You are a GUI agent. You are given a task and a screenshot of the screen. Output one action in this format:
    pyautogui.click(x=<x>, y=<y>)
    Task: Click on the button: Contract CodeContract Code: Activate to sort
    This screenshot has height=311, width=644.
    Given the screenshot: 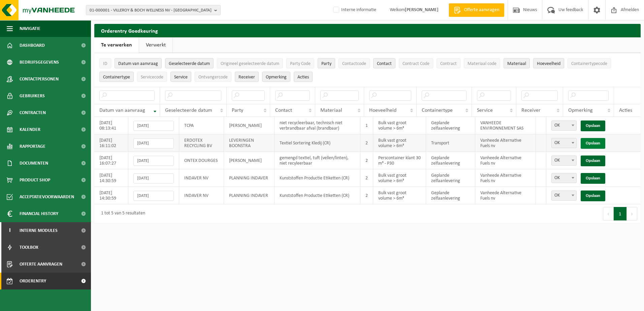 What is the action you would take?
    pyautogui.click(x=416, y=63)
    